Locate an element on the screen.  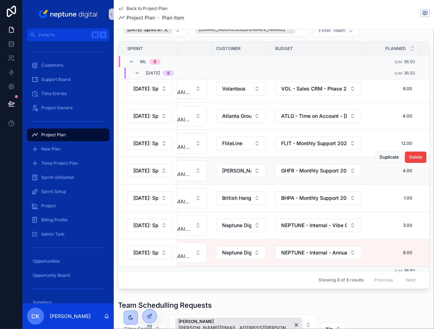
a: Support Board is located at coordinates (68, 80).